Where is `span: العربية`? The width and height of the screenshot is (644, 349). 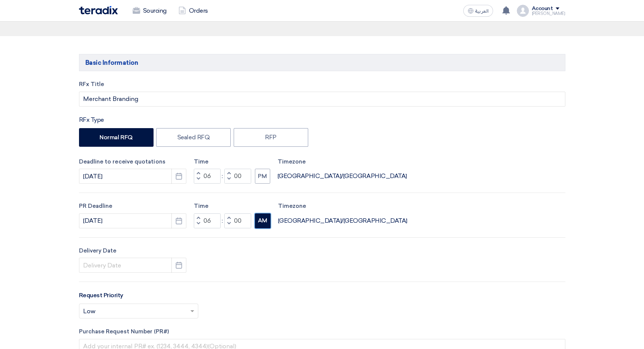
span: العربية is located at coordinates (482, 11).